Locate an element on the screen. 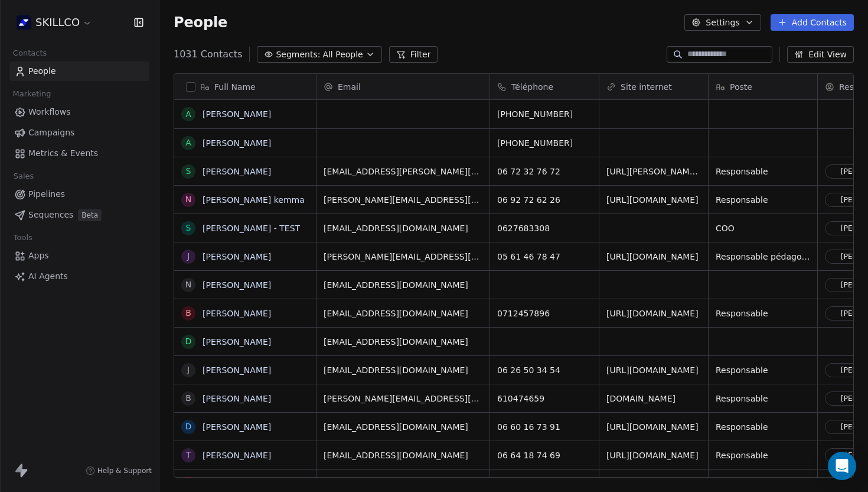  span: Site internet is located at coordinates (646, 87).